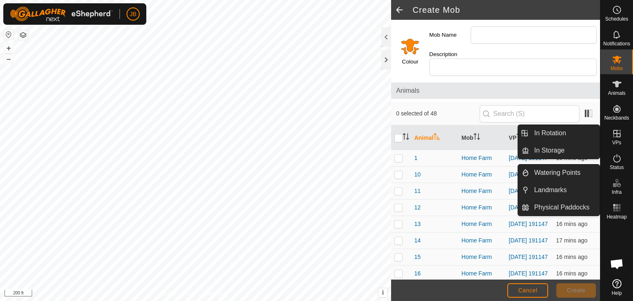 Image resolution: width=633 pixels, height=301 pixels. Describe the element at coordinates (617, 264) in the screenshot. I see `div: Open chat` at that location.